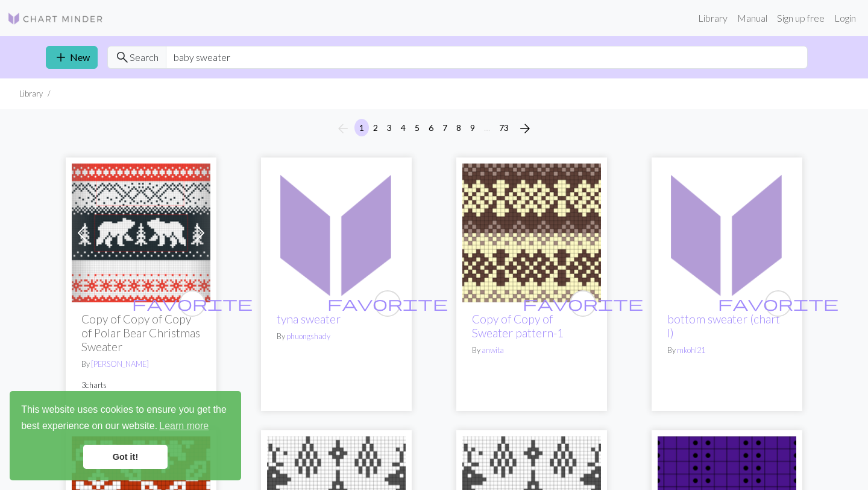  What do you see at coordinates (125, 456) in the screenshot?
I see `a: dismiss cookie message` at bounding box center [125, 456].